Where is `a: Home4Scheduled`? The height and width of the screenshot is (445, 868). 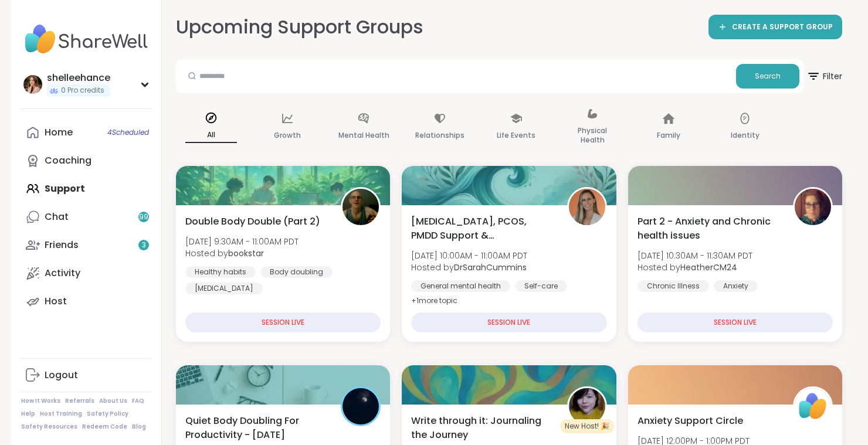 a: Home4Scheduled is located at coordinates (86, 132).